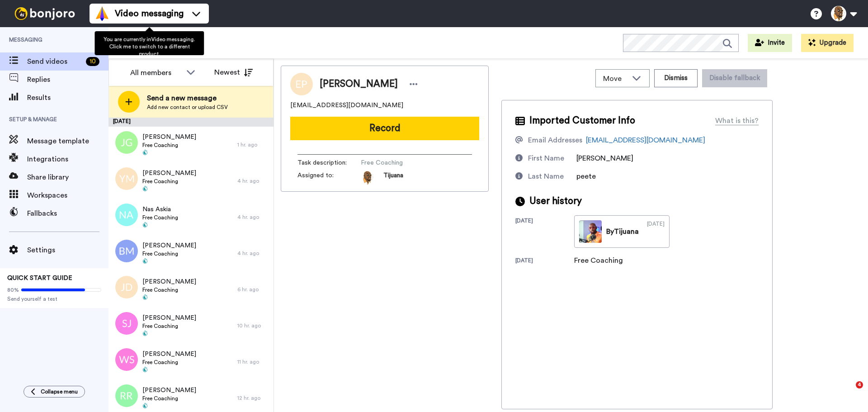  I want to click on span: Send a new message, so click(187, 98).